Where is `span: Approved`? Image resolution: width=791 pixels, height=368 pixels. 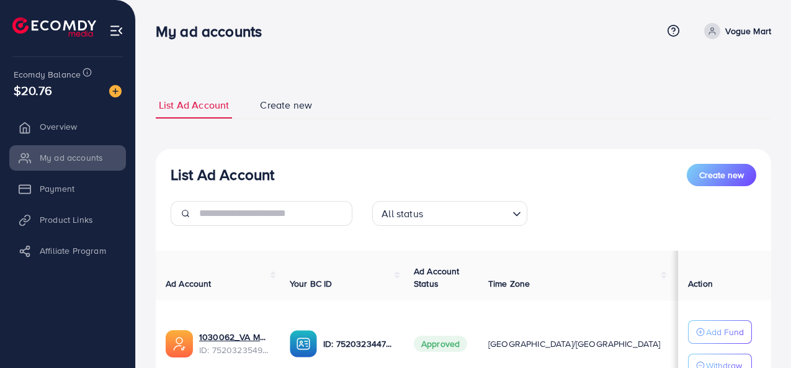 span: Approved is located at coordinates (441, 344).